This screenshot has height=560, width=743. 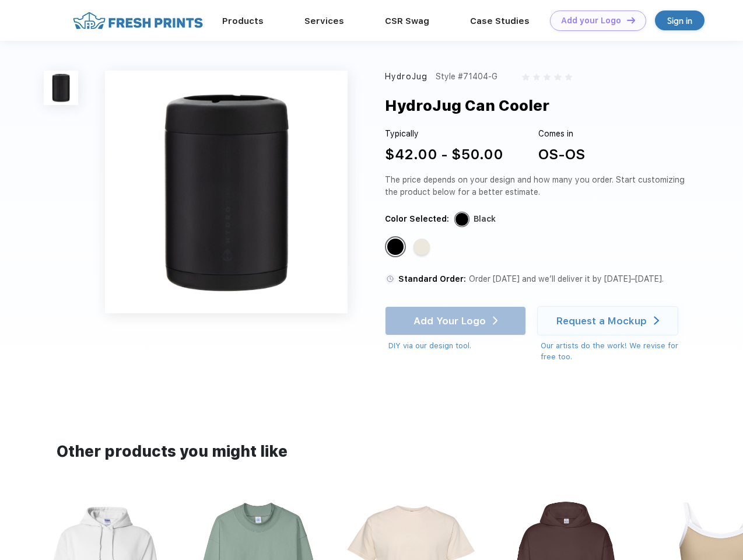 I want to click on div: Other products you might like, so click(x=371, y=452).